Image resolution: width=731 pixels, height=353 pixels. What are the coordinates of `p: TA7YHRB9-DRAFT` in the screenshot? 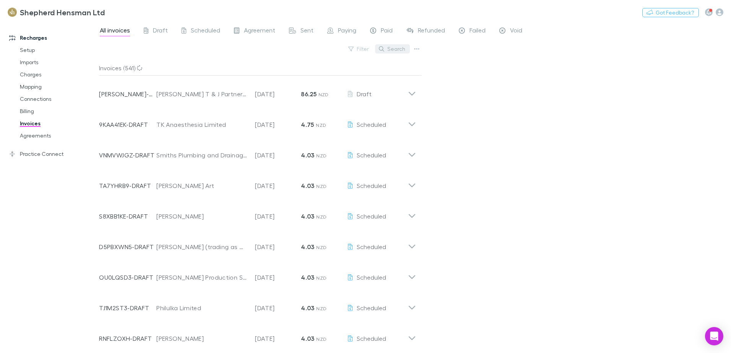 It's located at (128, 186).